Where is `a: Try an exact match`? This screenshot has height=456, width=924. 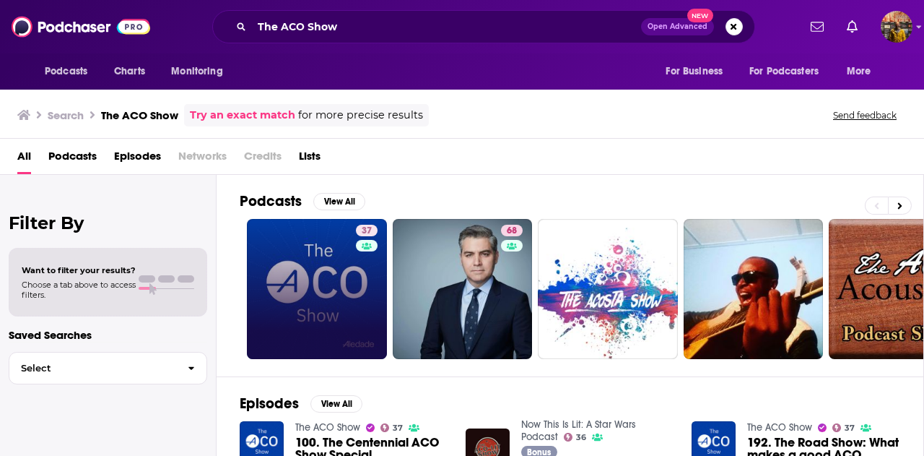
a: Try an exact match is located at coordinates (243, 115).